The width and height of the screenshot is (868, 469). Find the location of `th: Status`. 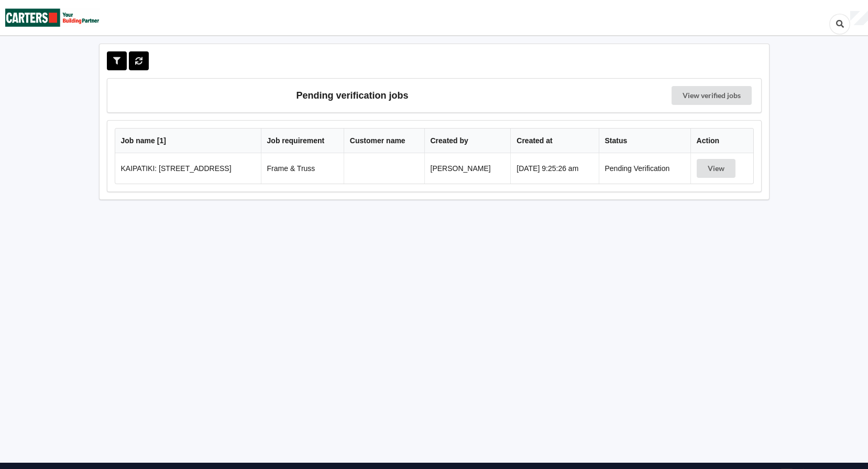

th: Status is located at coordinates (645, 140).